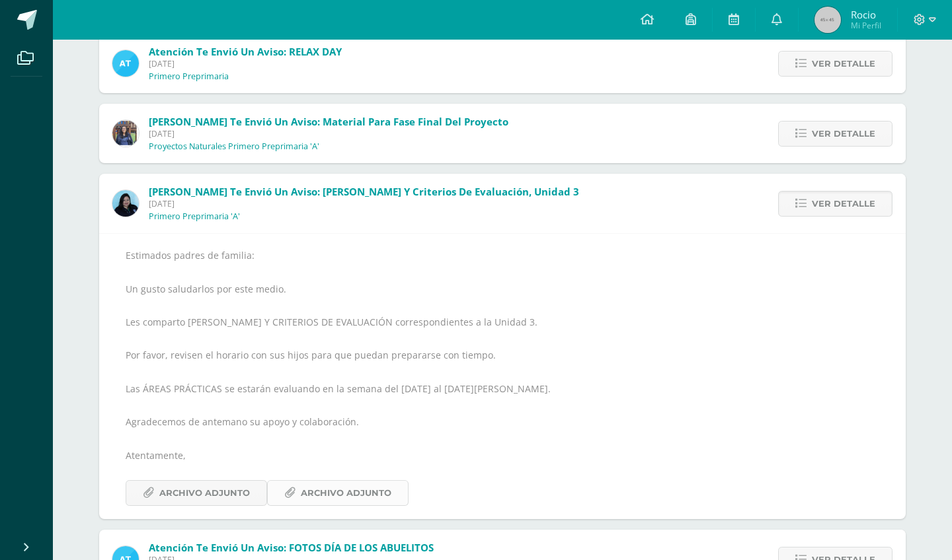 Image resolution: width=952 pixels, height=560 pixels. I want to click on span: Mi Perfil, so click(866, 25).